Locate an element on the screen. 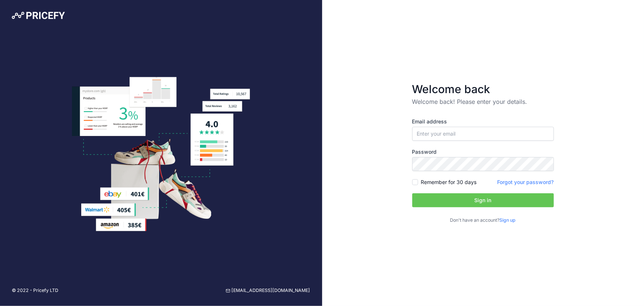  p: © 2022 - Pricefy LTD is located at coordinates (35, 290).